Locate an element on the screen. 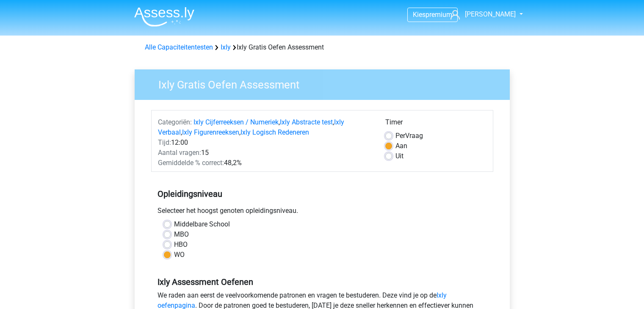 This screenshot has width=644, height=309. h5: Ixly Assessment Oefenen is located at coordinates (322, 282).